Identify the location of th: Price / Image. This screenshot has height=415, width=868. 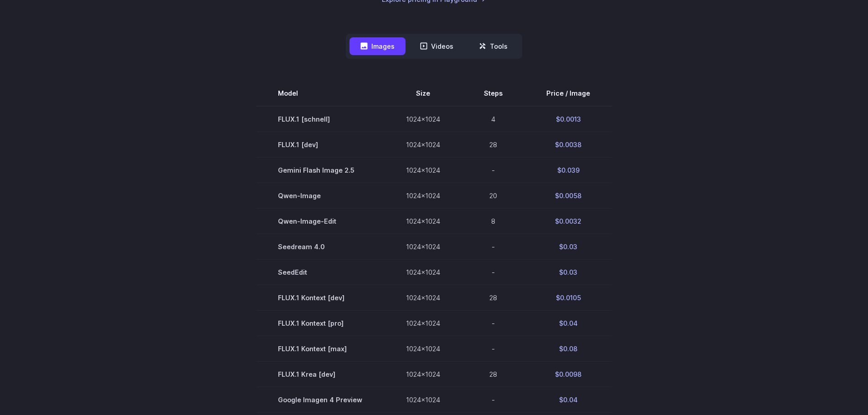
(568, 93).